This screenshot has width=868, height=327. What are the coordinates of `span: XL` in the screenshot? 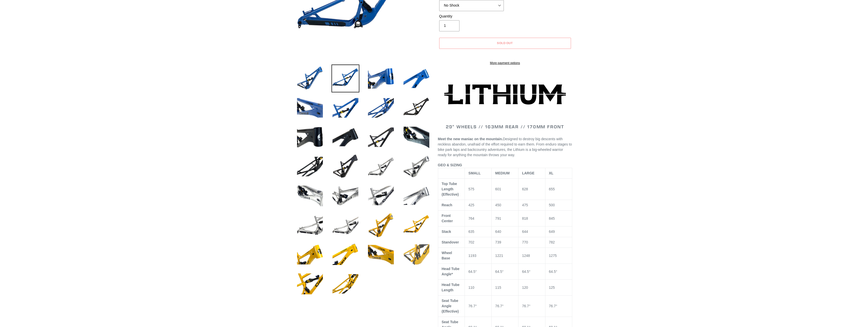 It's located at (551, 173).